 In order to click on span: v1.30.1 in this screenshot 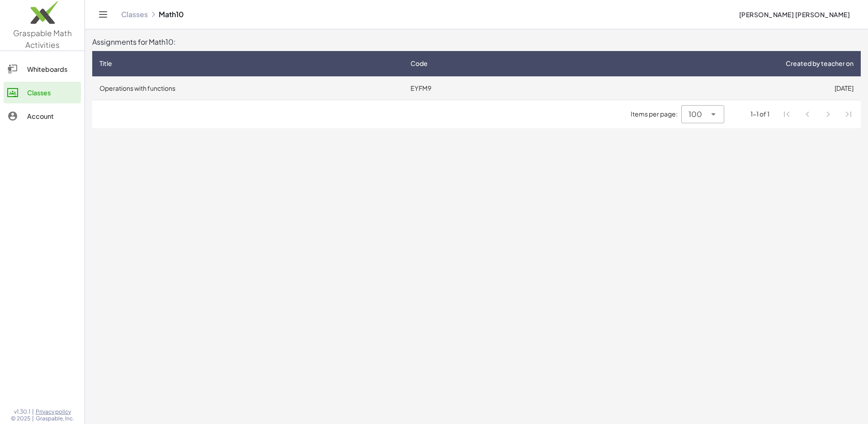, I will do `click(22, 412)`.